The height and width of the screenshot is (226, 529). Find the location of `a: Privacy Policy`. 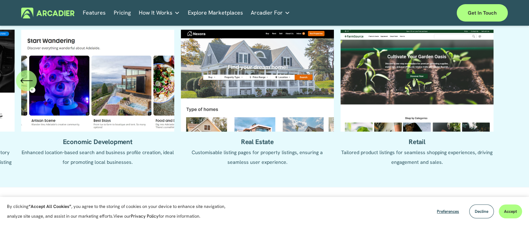

a: Privacy Policy is located at coordinates (145, 216).